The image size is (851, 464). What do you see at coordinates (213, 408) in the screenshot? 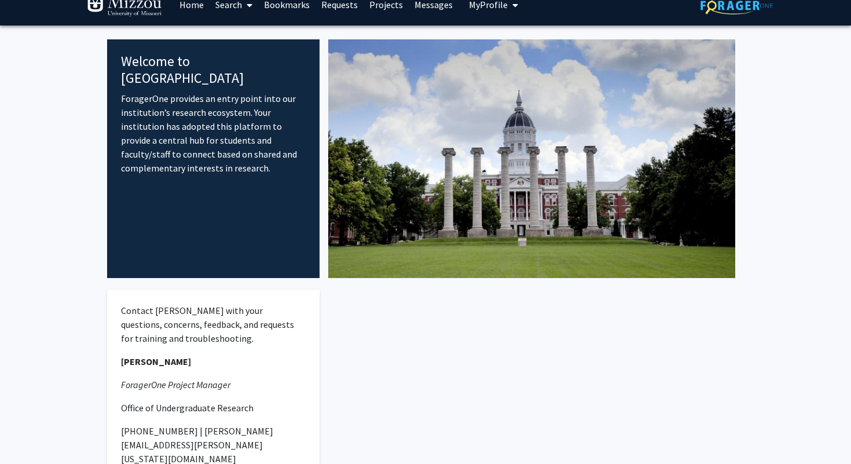
I see `p: Office of Undergraduate Research` at bounding box center [213, 408].